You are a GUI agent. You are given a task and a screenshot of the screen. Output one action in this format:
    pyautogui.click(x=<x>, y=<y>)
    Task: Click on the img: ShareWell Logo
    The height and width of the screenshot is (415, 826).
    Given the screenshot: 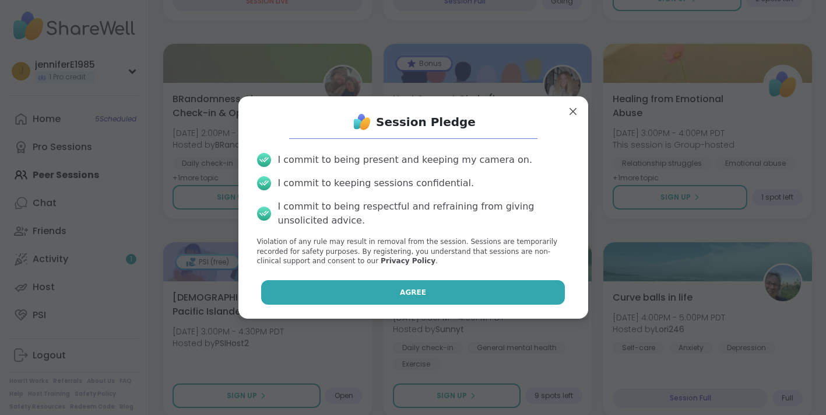 What is the action you would take?
    pyautogui.click(x=362, y=122)
    